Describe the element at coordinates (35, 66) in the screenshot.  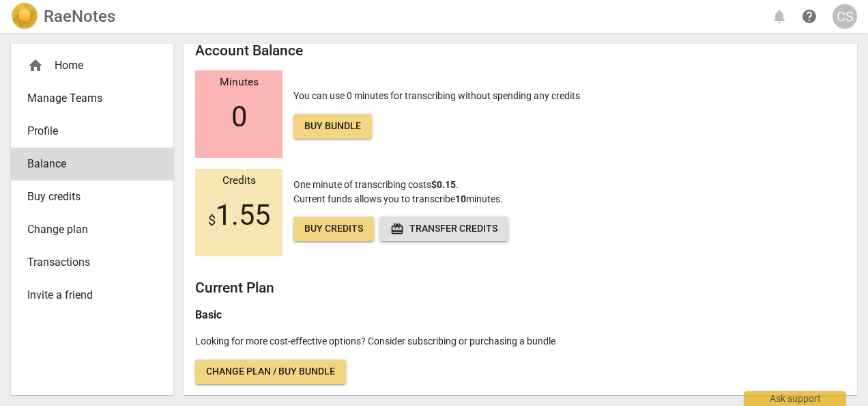
I see `span: home` at that location.